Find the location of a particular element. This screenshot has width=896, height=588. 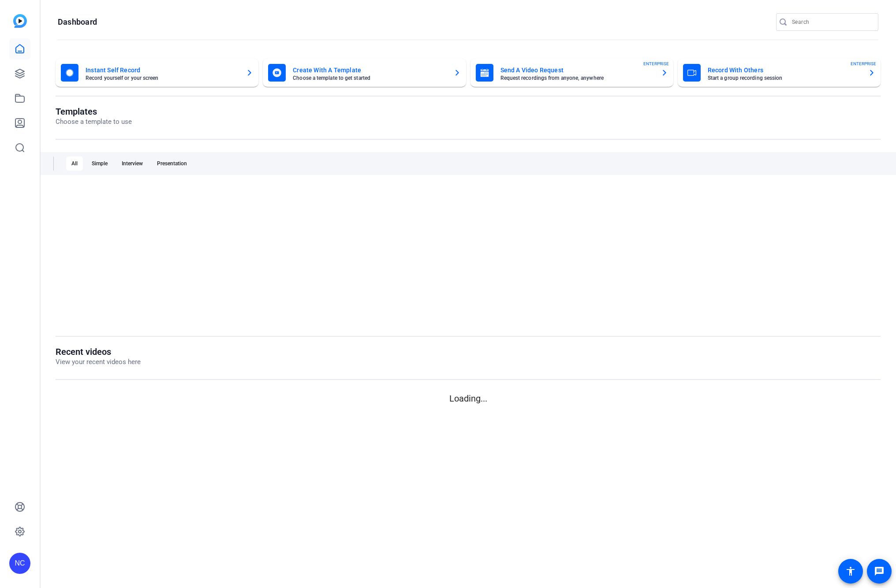

div: NC is located at coordinates (20, 563).